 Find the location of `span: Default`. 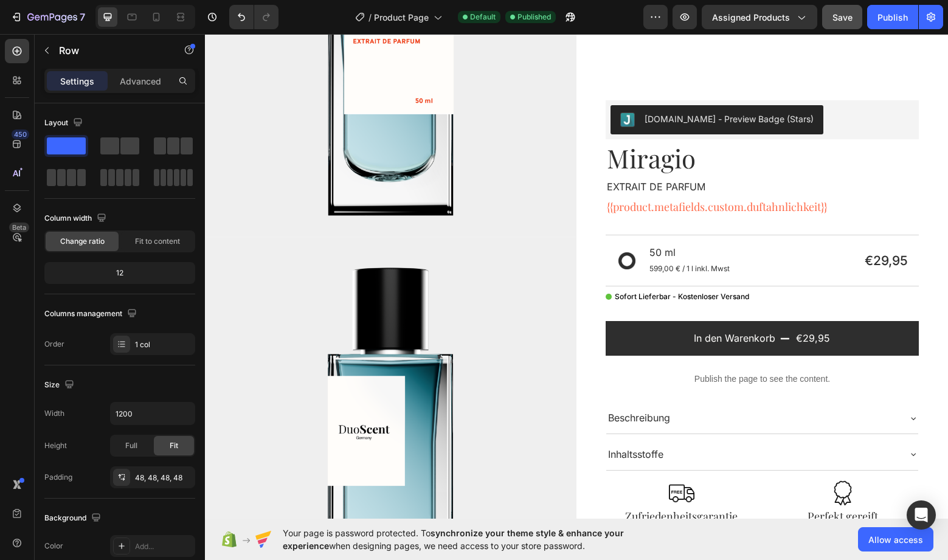

span: Default is located at coordinates (483, 17).